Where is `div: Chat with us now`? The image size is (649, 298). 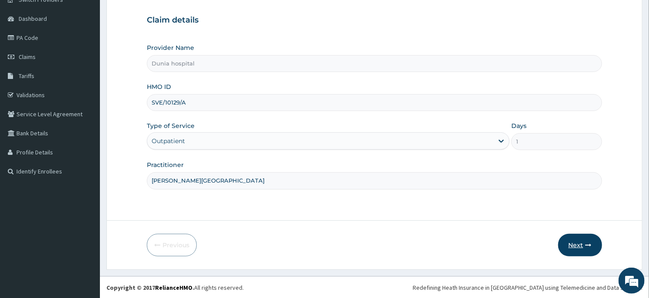
div: Chat with us now is located at coordinates (96, 54).